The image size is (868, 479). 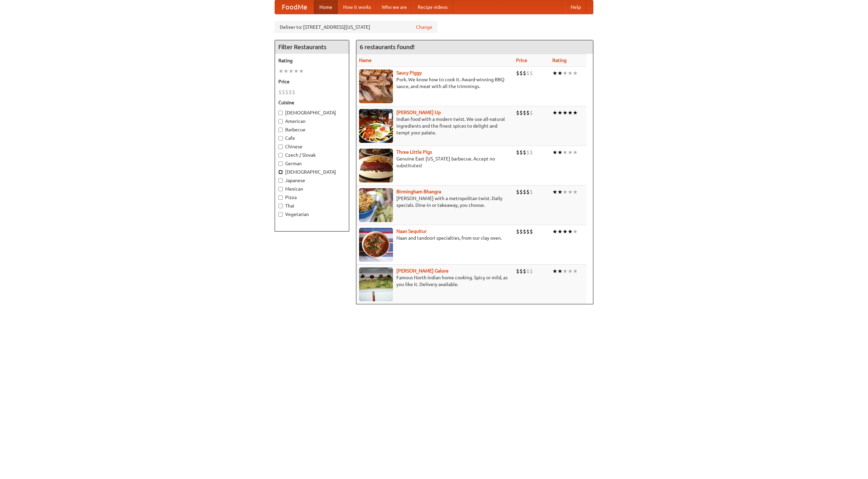 I want to click on label: Mexican, so click(x=312, y=189).